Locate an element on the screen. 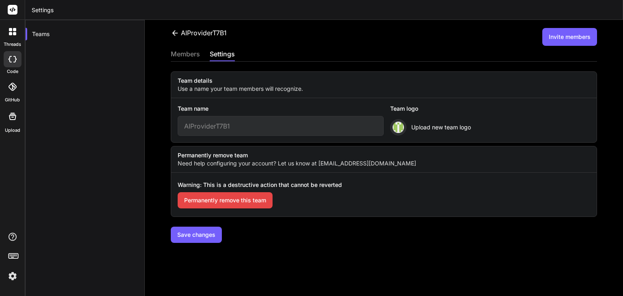 This screenshot has width=623, height=296. label: Use a name your team members will recognize. is located at coordinates (384, 89).